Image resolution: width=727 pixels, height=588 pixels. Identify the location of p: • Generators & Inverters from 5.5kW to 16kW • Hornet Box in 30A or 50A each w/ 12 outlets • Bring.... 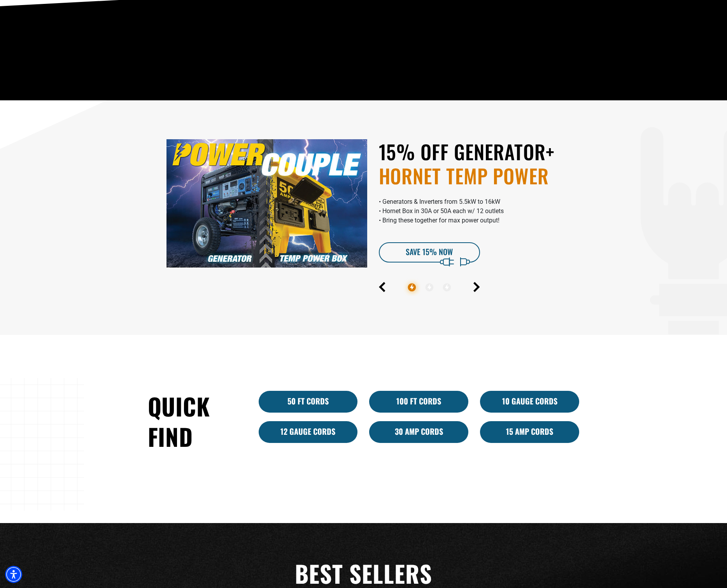
(480, 211).